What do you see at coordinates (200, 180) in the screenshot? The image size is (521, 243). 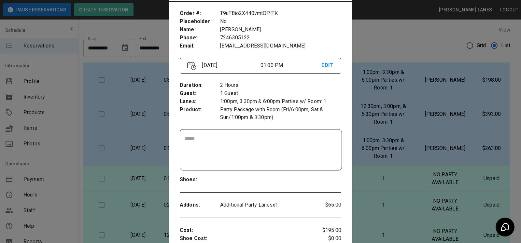 I see `p: Shoes :` at bounding box center [200, 180].